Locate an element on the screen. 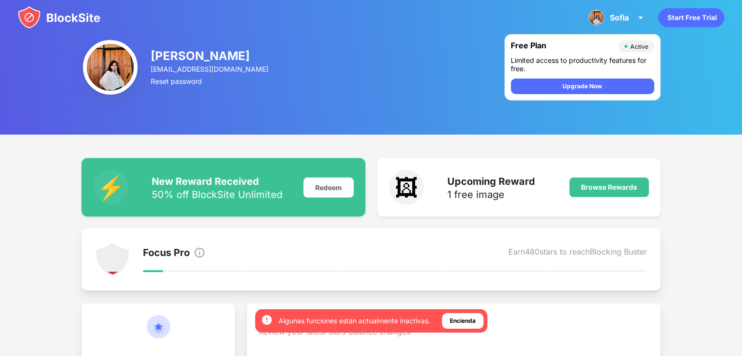  div: New Reward Received is located at coordinates (217, 181).